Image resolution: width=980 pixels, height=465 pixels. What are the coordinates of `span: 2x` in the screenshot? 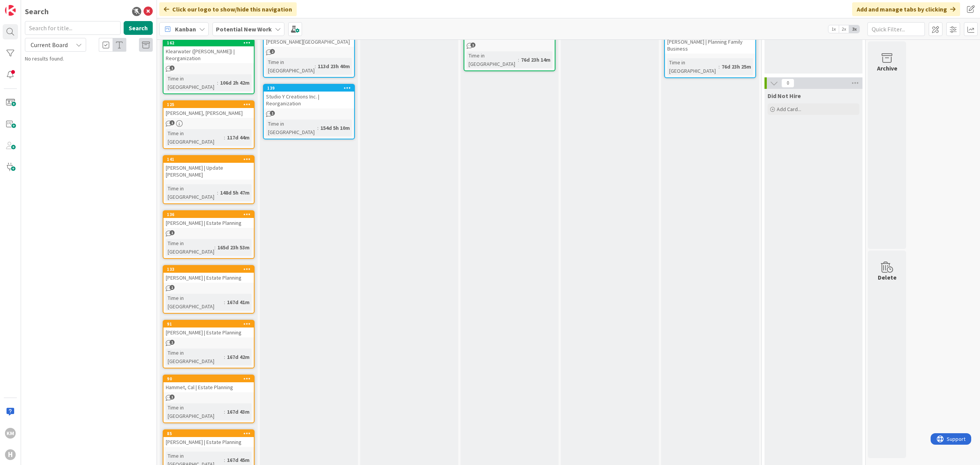 It's located at (843, 29).